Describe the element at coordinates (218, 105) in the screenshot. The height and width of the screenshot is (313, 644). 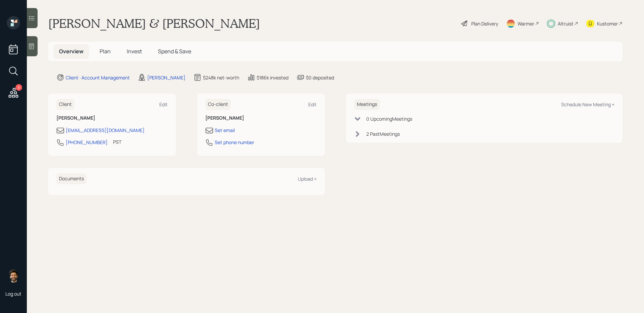
I see `h6: Co-client` at that location.